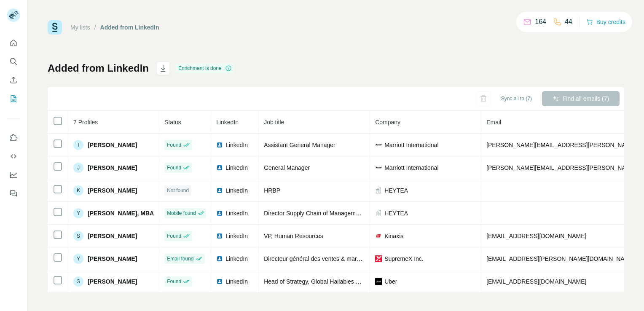  I want to click on p: 164, so click(540, 22).